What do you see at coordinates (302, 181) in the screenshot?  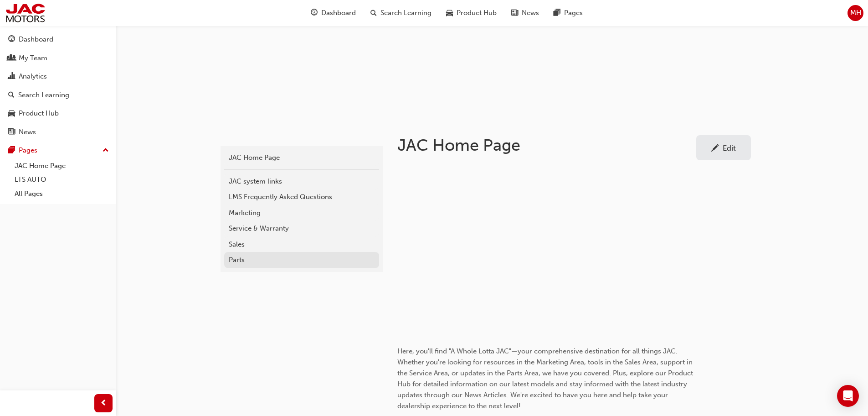 I see `div: JAC system links` at bounding box center [302, 181].